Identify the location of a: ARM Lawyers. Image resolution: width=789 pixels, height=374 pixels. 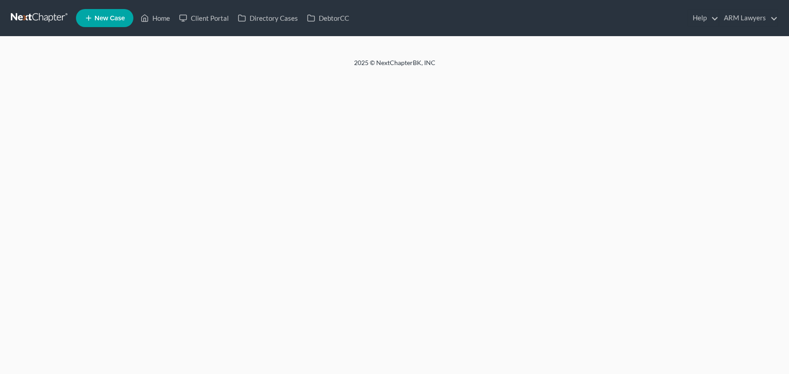
(748, 18).